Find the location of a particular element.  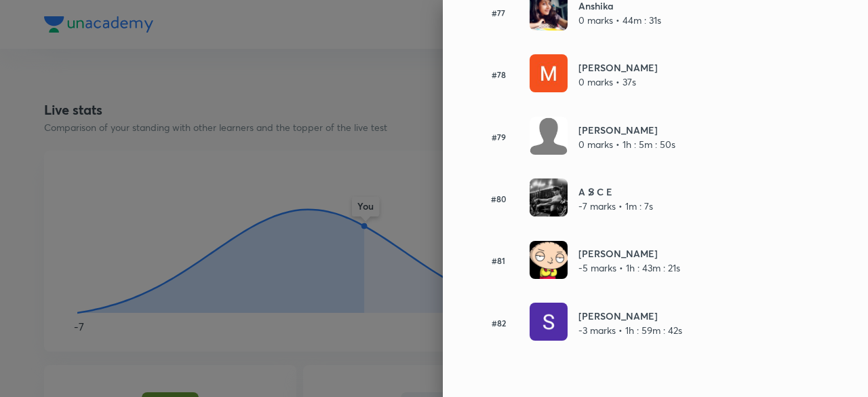

h6: #80 is located at coordinates (498, 199).